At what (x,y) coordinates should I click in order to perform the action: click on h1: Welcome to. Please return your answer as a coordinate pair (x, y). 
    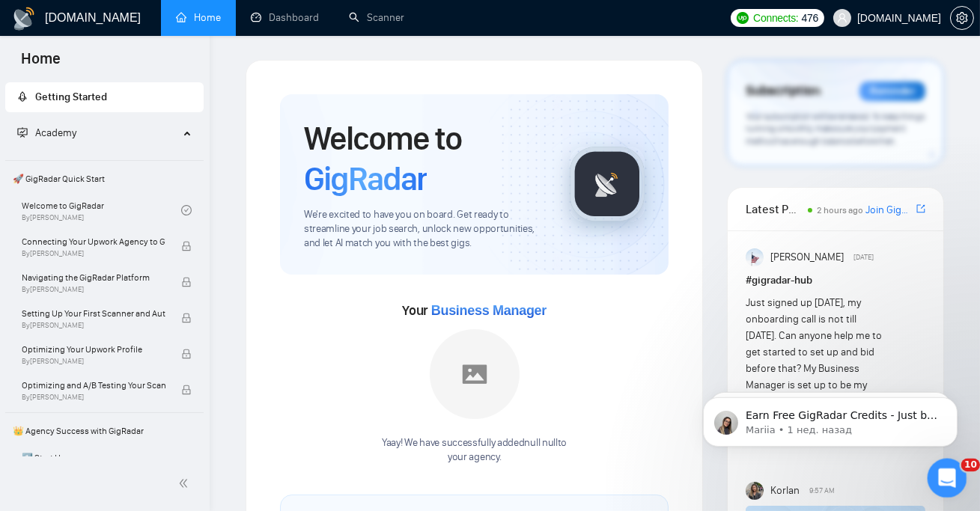
    Looking at the image, I should click on (424, 159).